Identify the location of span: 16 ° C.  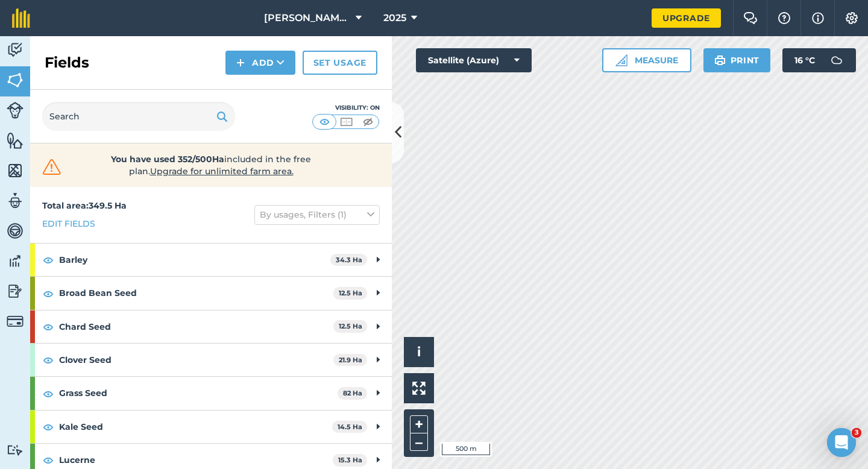
(805, 60).